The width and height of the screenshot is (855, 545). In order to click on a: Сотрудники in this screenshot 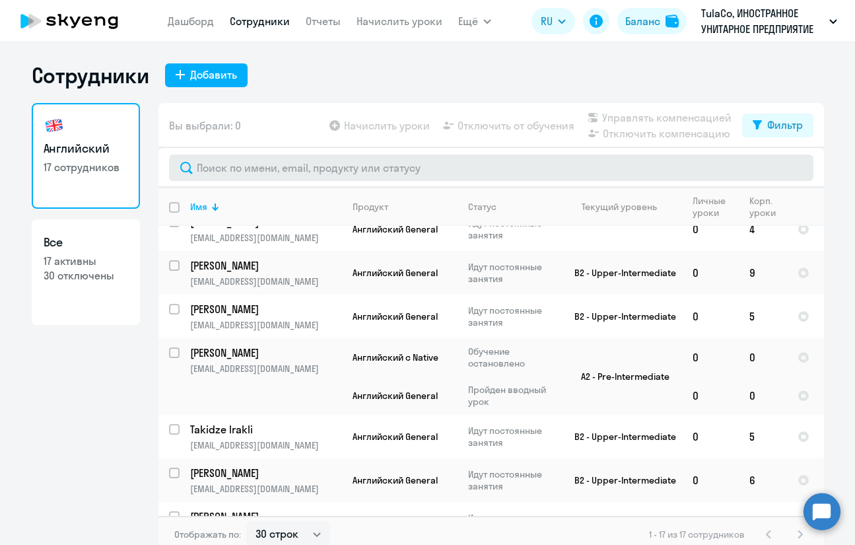, I will do `click(260, 21)`.